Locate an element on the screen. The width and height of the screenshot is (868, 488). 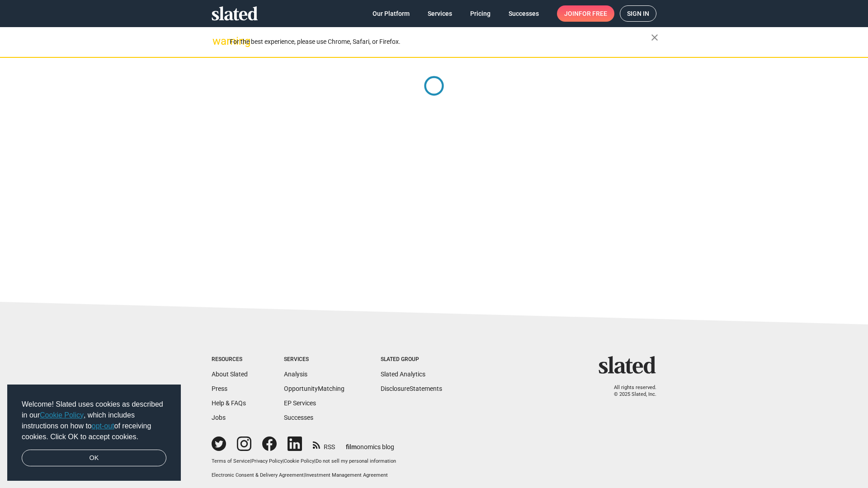
span: for free is located at coordinates (593, 13).